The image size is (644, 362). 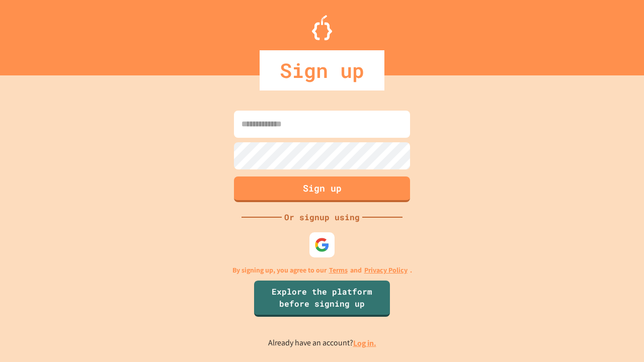 What do you see at coordinates (386, 270) in the screenshot?
I see `a: Privacy Policy` at bounding box center [386, 270].